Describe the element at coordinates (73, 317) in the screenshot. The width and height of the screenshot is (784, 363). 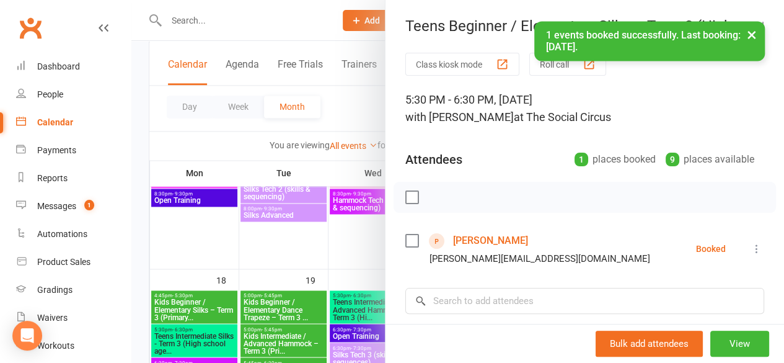
I see `a: Waivers` at that location.